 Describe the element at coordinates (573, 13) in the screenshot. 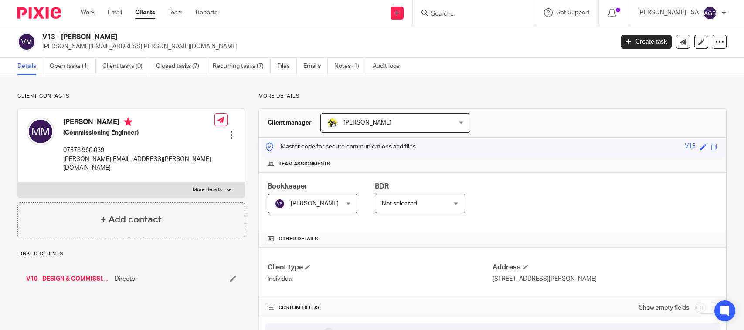

I see `span: Get Support` at that location.